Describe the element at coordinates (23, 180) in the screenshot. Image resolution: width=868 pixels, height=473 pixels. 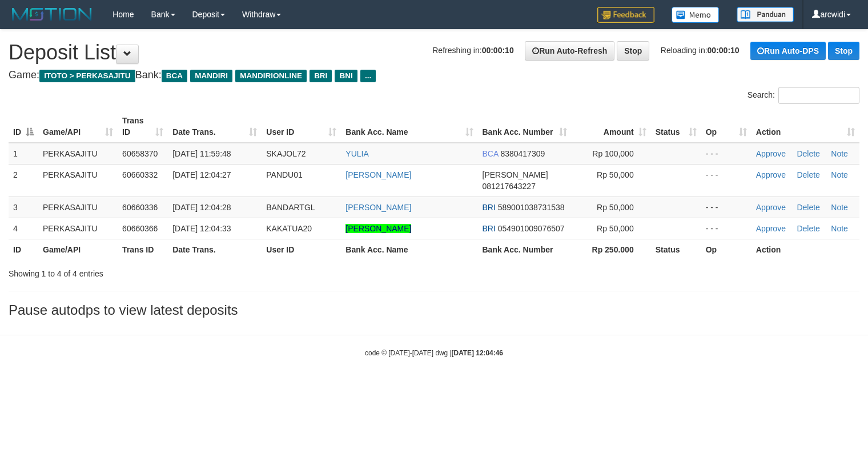
I see `td: 2` at that location.